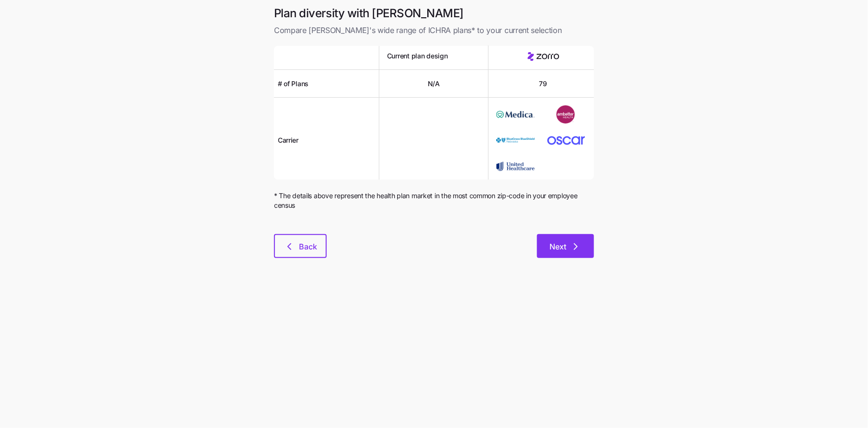  I want to click on button: Next, so click(565, 246).